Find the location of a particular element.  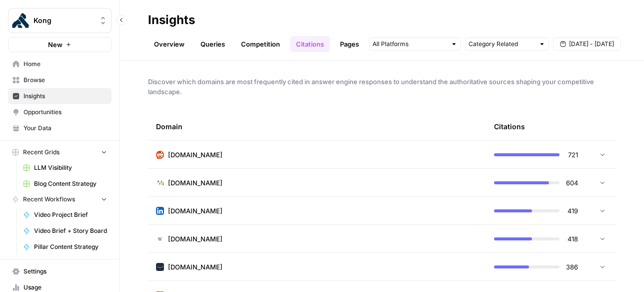

a: Home is located at coordinates (59, 64).